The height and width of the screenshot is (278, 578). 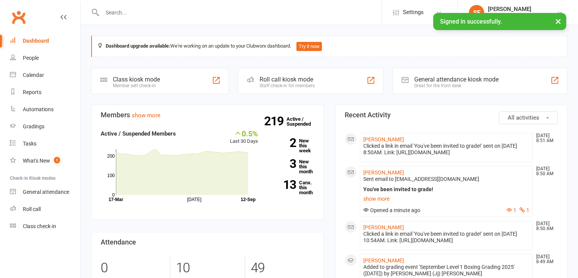 What do you see at coordinates (137, 86) in the screenshot?
I see `div: Member self check-in` at bounding box center [137, 86].